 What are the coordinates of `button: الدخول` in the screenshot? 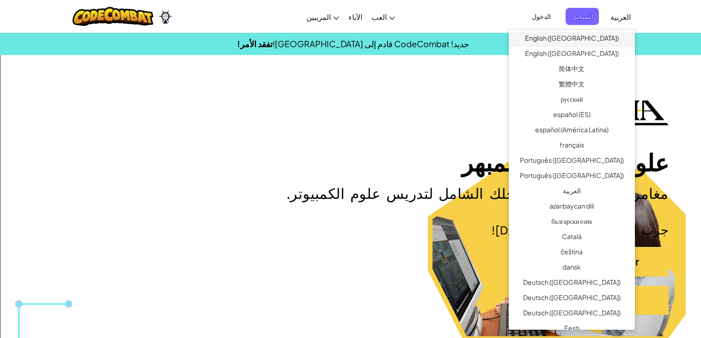 It's located at (541, 16).